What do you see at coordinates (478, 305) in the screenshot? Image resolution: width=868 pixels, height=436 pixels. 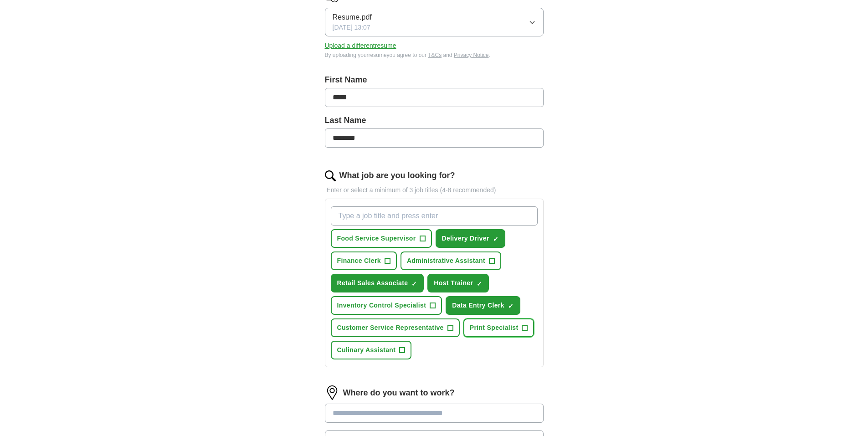 I see `span: Data Entry Clerk` at bounding box center [478, 305].